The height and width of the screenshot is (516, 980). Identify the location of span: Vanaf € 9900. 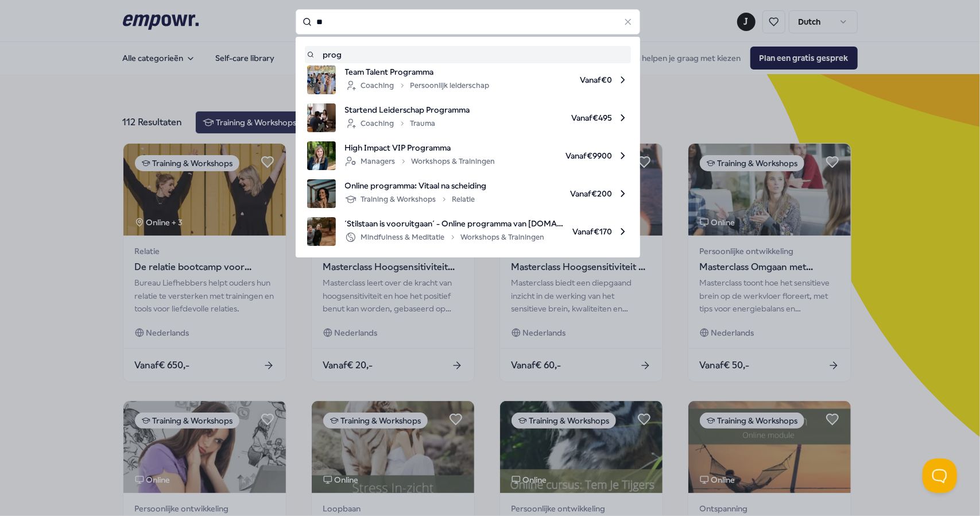
(566, 156).